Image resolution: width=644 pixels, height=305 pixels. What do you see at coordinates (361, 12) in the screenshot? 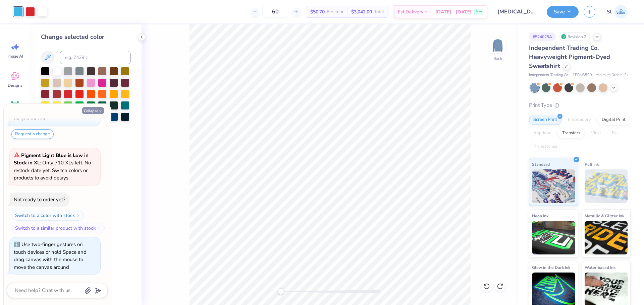
I see `span: $3,042.00` at bounding box center [361, 12].